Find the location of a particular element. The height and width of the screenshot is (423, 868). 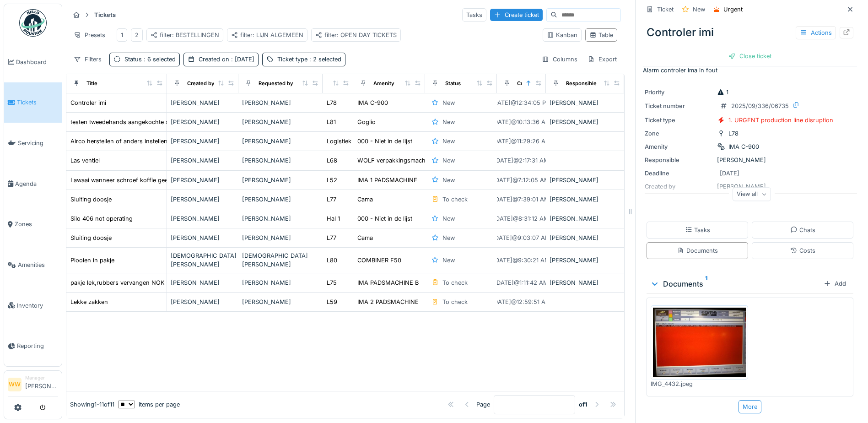

span: Inventory is located at coordinates (38, 305).